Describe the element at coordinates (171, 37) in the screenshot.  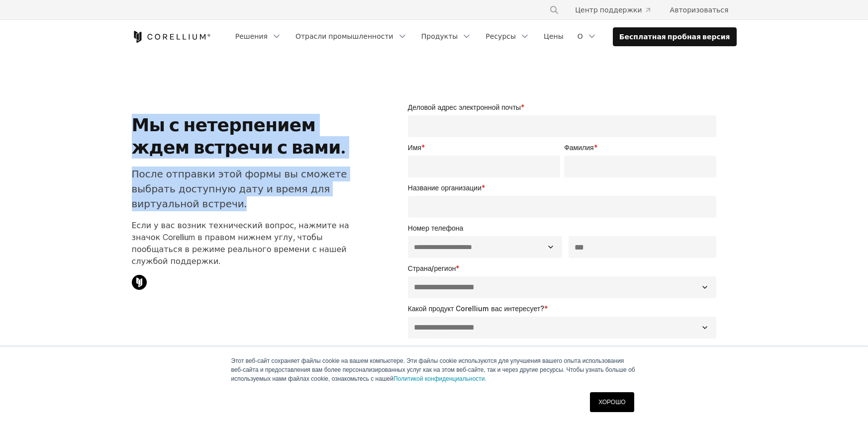
I see `a: Кореллиум Дом` at that location.